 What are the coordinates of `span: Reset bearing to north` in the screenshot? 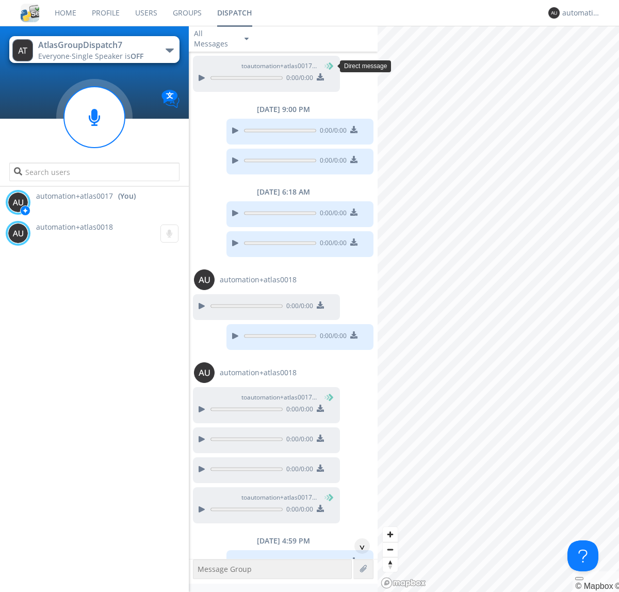 It's located at (390, 565).